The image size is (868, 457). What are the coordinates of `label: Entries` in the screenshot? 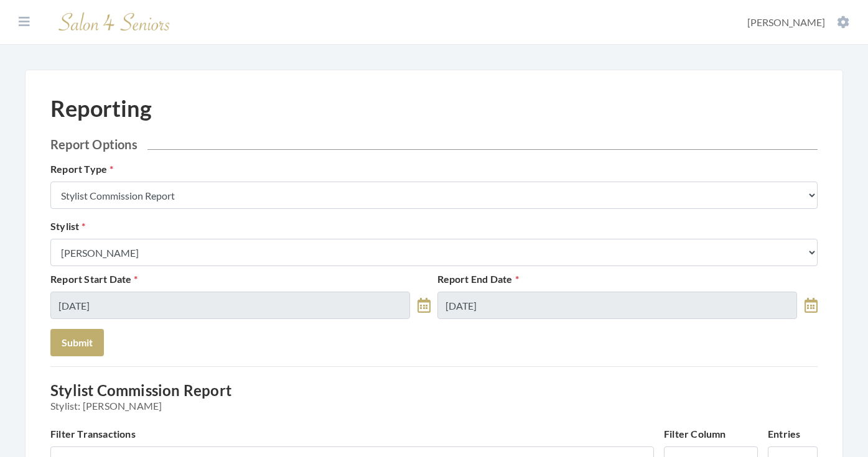 It's located at (784, 434).